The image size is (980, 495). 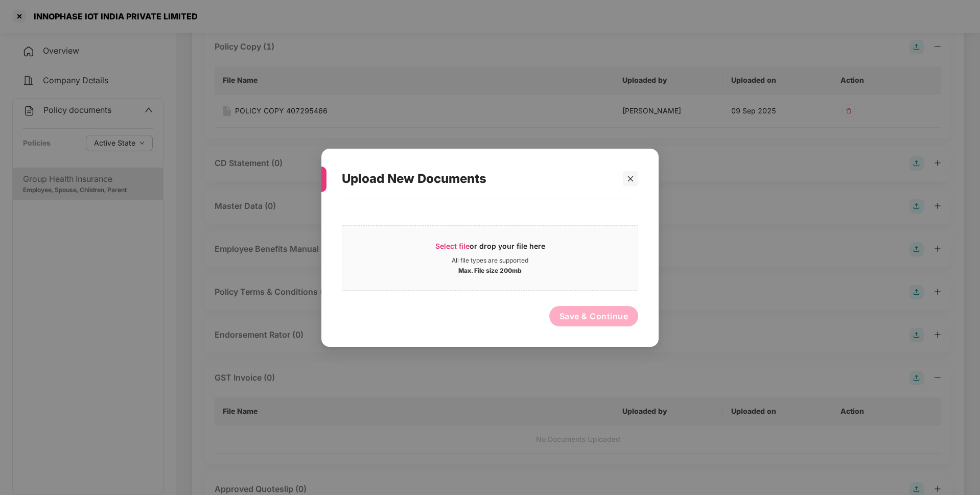 I want to click on button: Save & Continue, so click(x=594, y=316).